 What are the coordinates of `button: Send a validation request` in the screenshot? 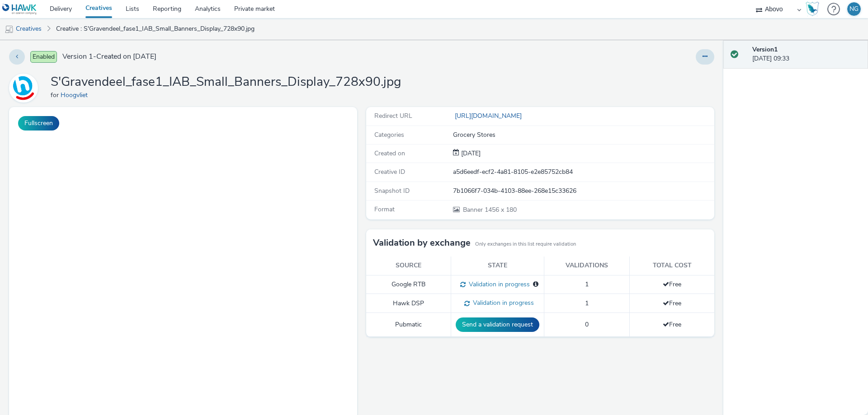 It's located at (497, 325).